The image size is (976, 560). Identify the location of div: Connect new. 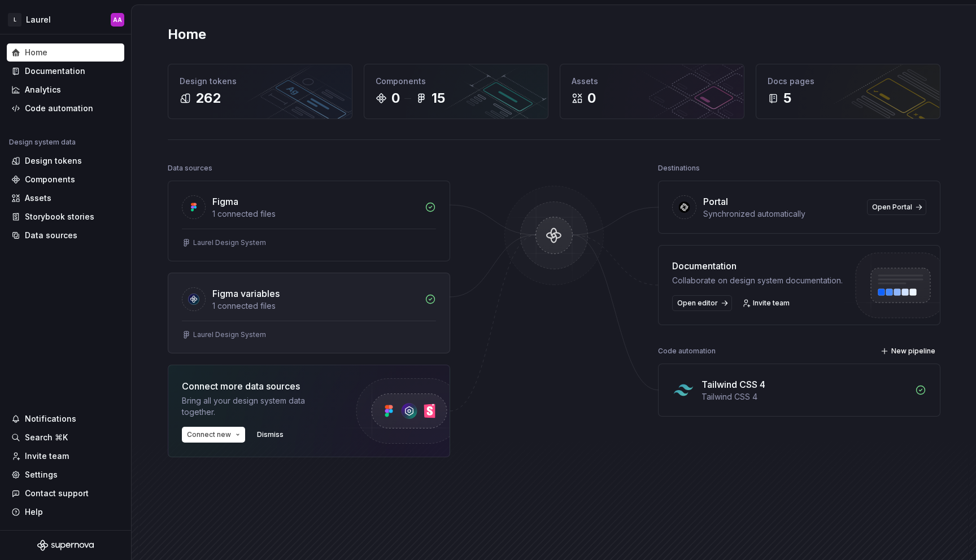
(213, 435).